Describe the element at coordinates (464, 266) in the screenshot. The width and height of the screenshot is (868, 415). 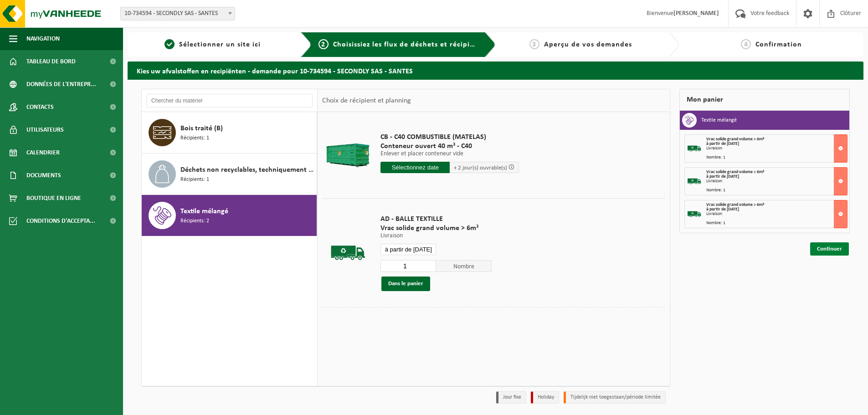
I see `span: Nombre` at that location.